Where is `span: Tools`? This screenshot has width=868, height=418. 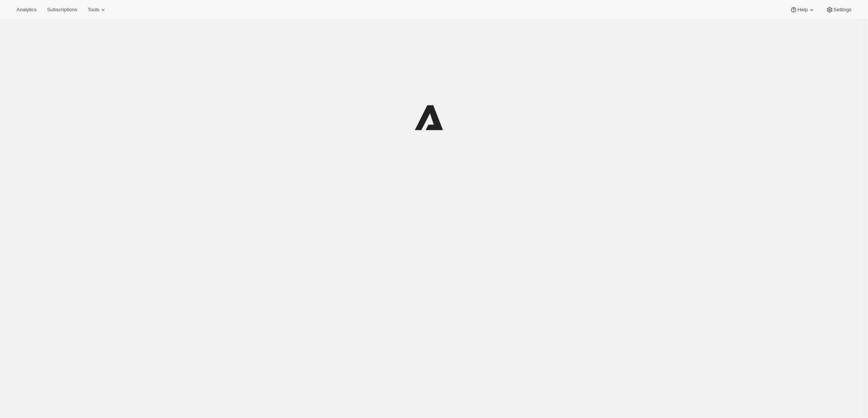 span: Tools is located at coordinates (93, 10).